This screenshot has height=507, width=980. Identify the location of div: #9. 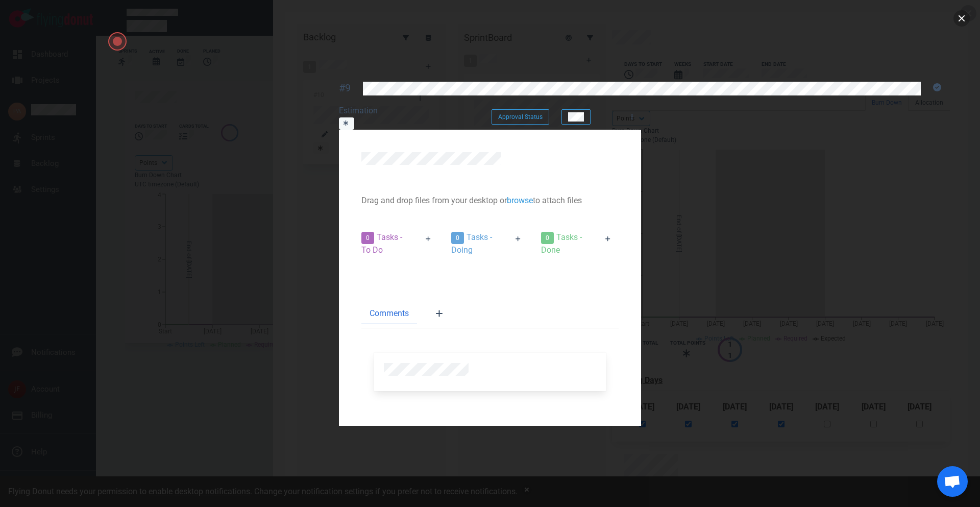
(344, 88).